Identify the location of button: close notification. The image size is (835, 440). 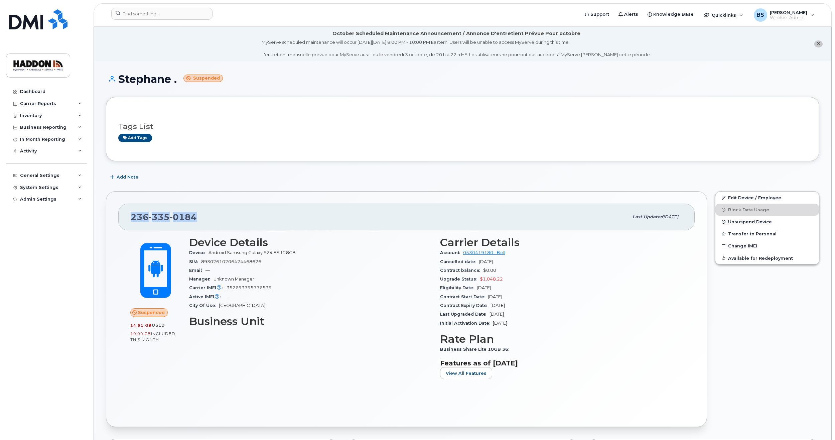
(818, 44).